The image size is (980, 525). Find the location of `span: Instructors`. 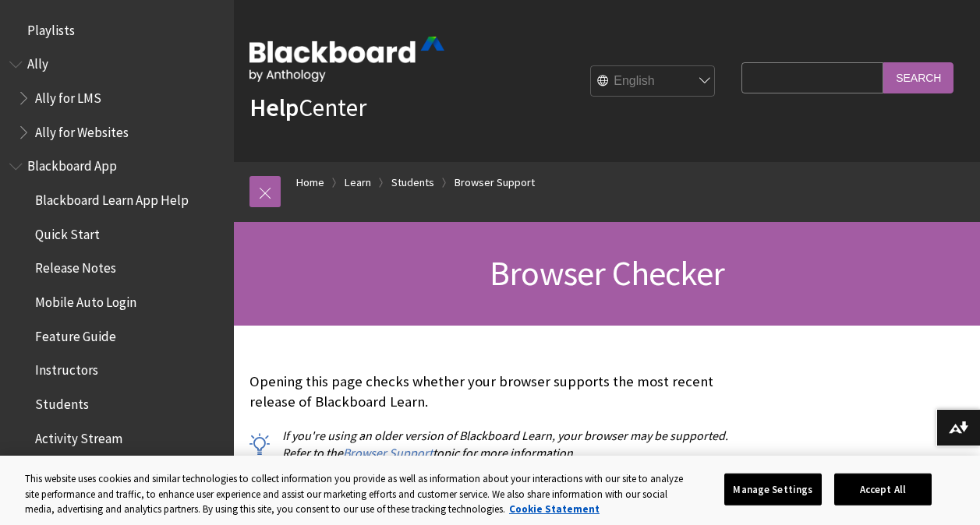

span: Instructors is located at coordinates (67, 368).